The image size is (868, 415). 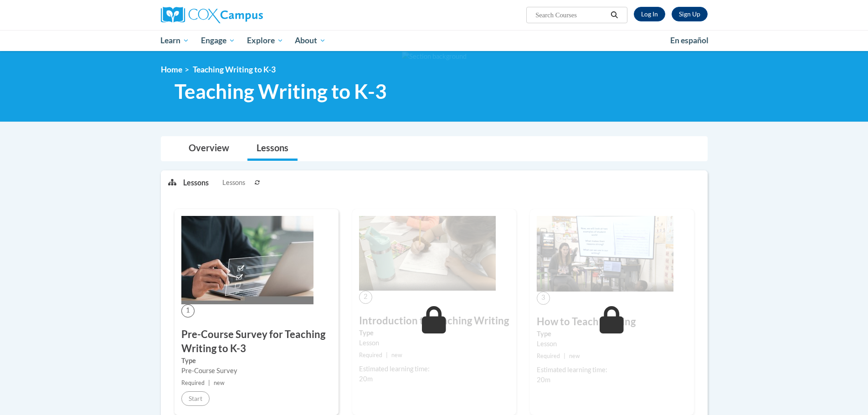 What do you see at coordinates (310, 41) in the screenshot?
I see `a: About` at bounding box center [310, 41].